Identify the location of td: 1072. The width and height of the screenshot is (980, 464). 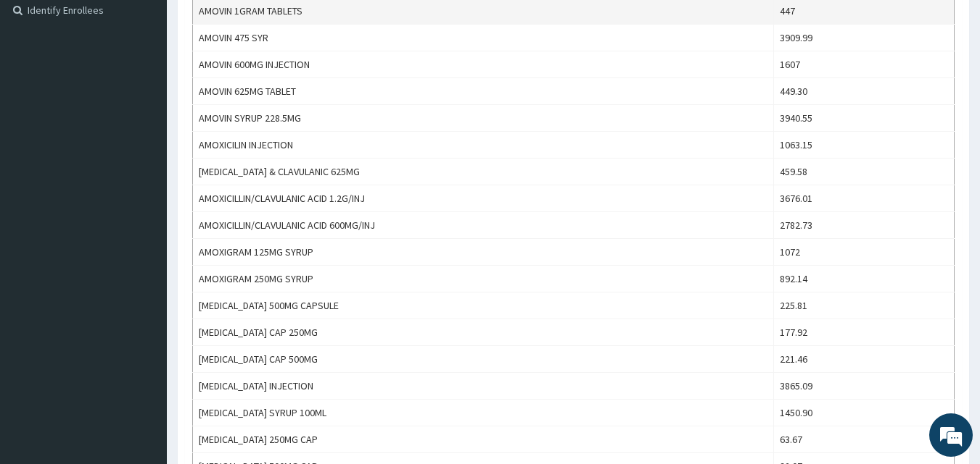
(863, 252).